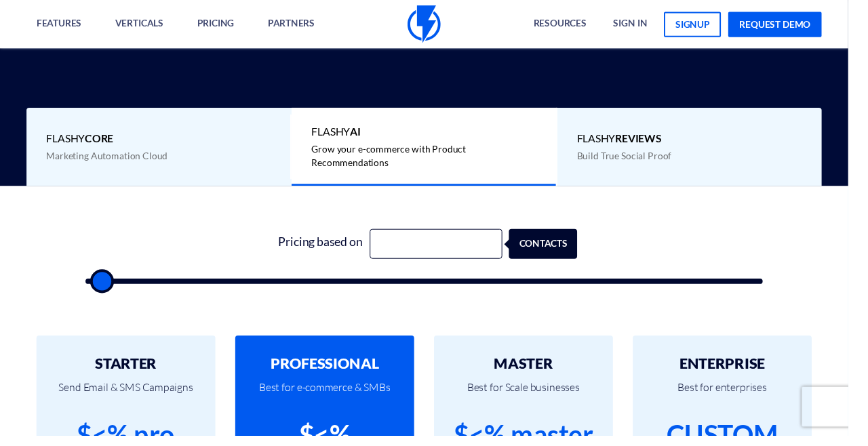 This screenshot has height=446, width=868. Describe the element at coordinates (536, 403) in the screenshot. I see `p: Best for Scale businesses` at that location.